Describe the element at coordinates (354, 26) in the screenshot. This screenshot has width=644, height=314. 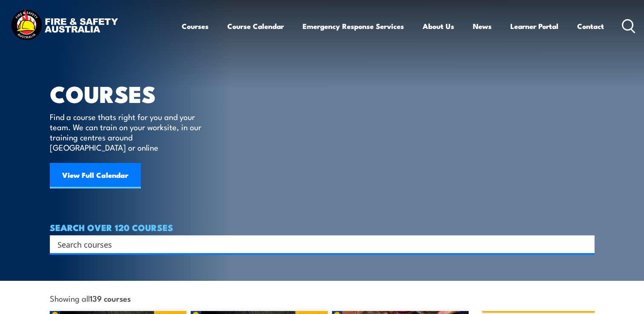
I see `a: Emergency Response Services` at that location.